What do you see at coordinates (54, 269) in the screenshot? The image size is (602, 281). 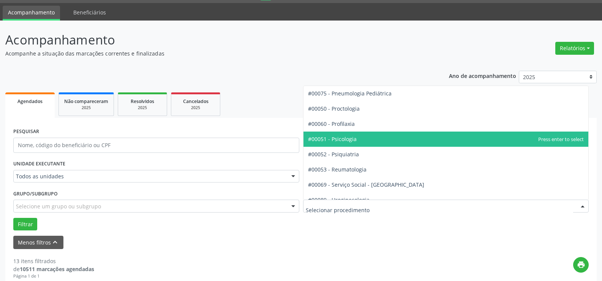 I see `div: de` at bounding box center [54, 269].